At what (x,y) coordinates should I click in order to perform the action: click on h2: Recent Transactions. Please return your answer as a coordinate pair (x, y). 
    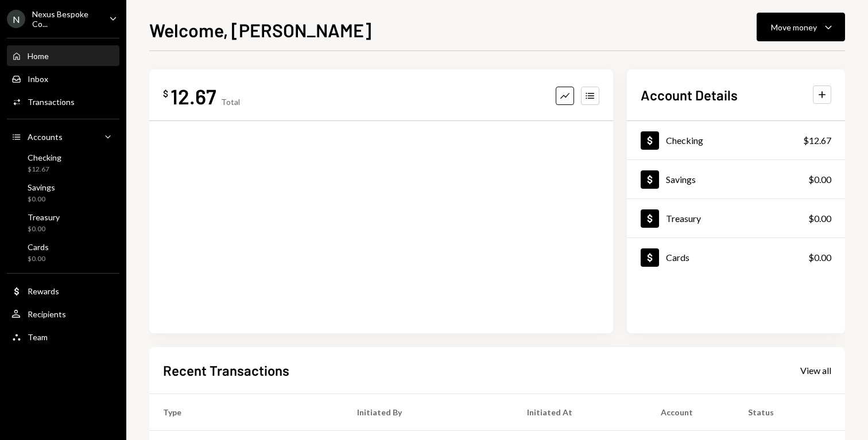
    Looking at the image, I should click on (226, 371).